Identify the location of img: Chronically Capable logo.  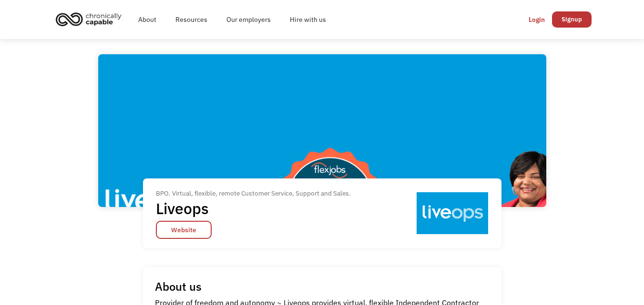
(88, 19).